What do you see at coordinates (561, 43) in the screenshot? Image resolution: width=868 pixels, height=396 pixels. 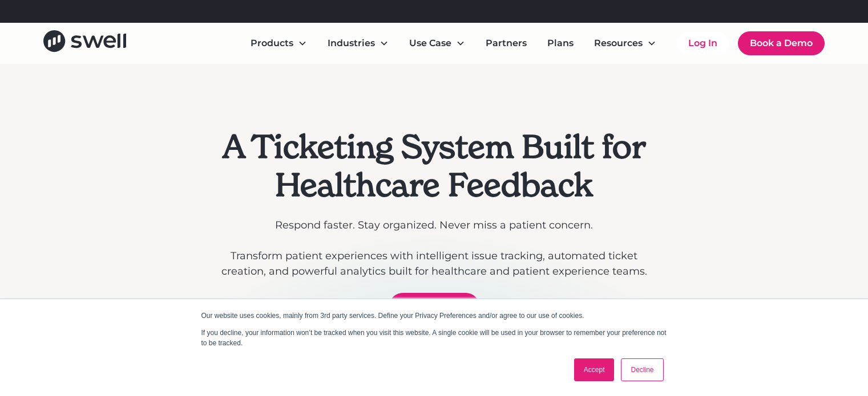 I see `a: Plans` at bounding box center [561, 43].